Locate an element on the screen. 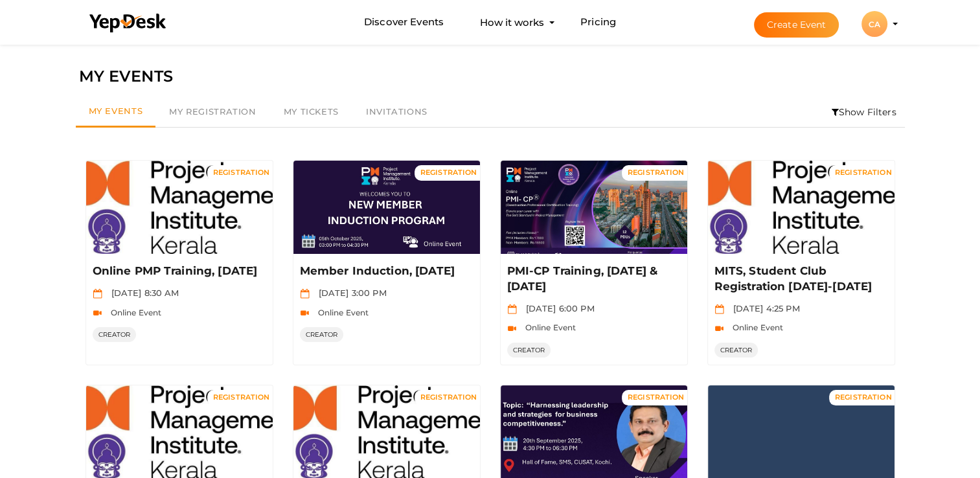  div: CA is located at coordinates (874, 24).